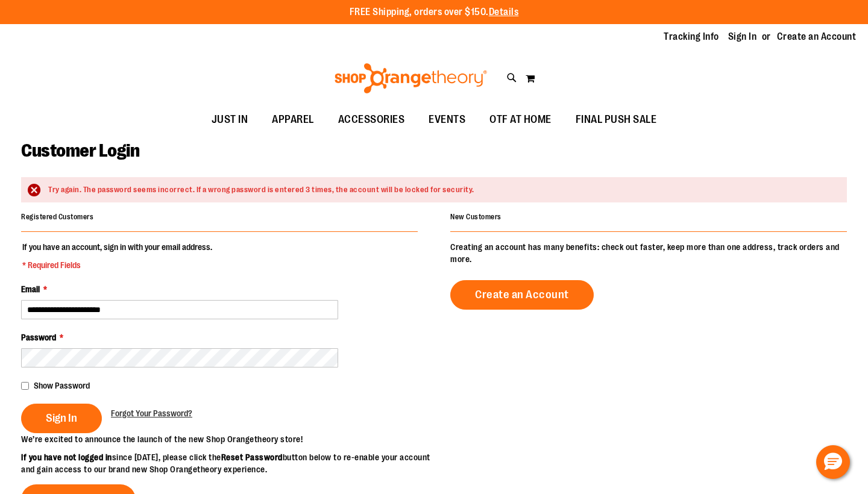 The height and width of the screenshot is (494, 868). I want to click on span: Customer Login, so click(80, 151).